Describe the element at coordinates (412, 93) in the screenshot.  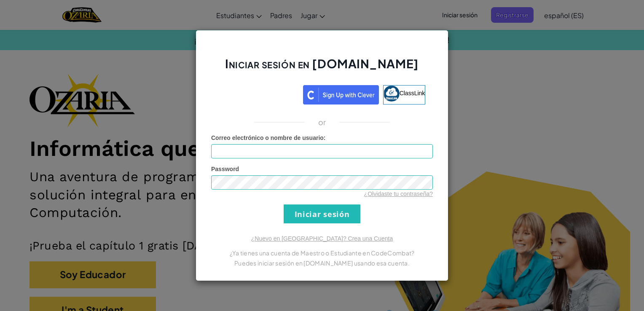
I see `span: ClassLink` at that location.